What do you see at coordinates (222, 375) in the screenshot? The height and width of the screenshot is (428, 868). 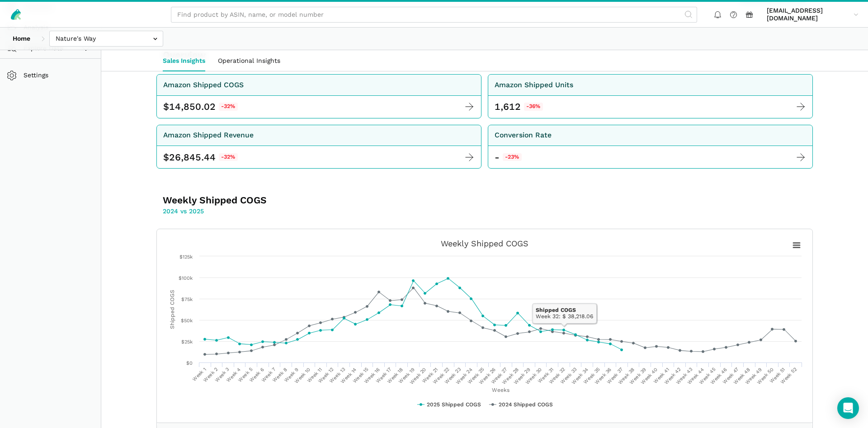 I see `tspan: Week 3` at bounding box center [222, 375].